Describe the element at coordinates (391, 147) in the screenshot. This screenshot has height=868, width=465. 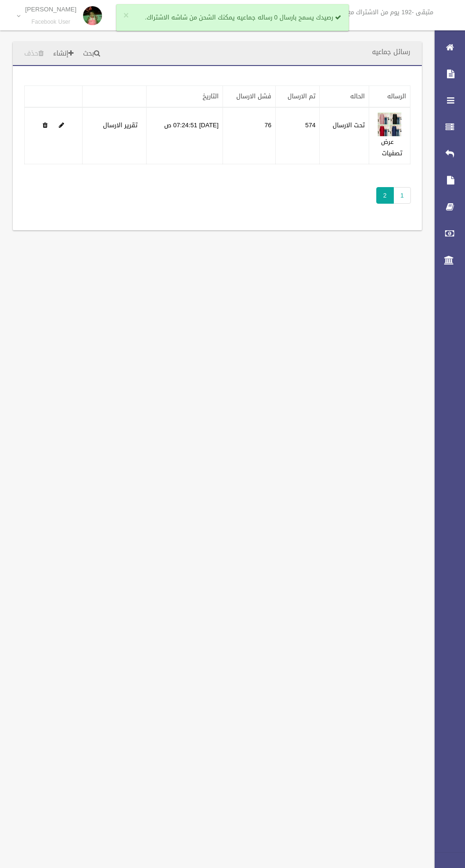
I see `a: عرض تصفيات` at that location.